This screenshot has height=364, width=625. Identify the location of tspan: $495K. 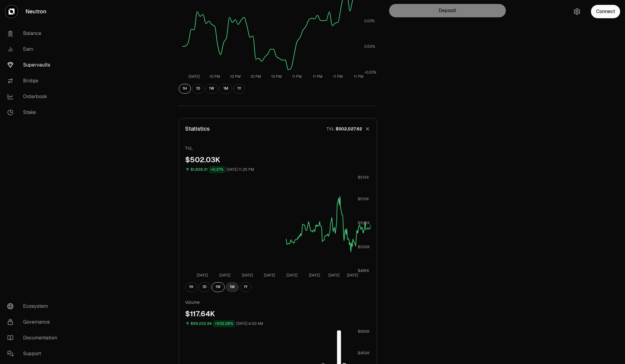
(364, 271).